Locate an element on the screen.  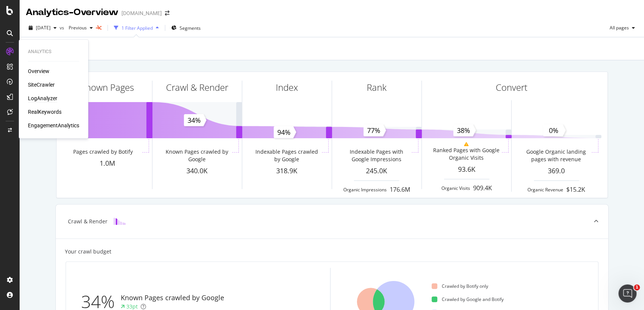
img: block-icon is located at coordinates (119, 221).